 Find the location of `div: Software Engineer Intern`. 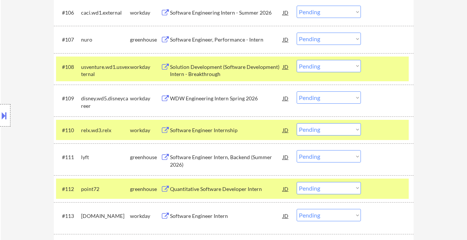

div: Software Engineer Intern is located at coordinates (226, 216).